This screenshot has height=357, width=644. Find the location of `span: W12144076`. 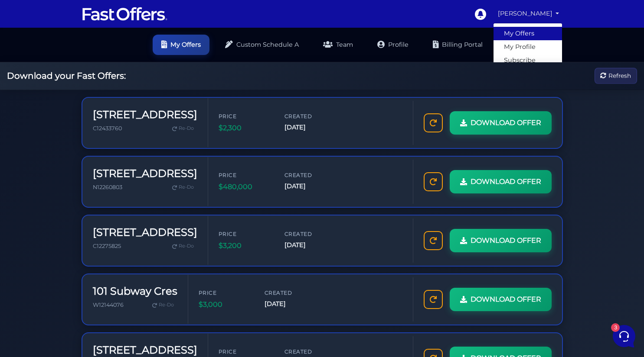

span: W12144076 is located at coordinates (108, 305).